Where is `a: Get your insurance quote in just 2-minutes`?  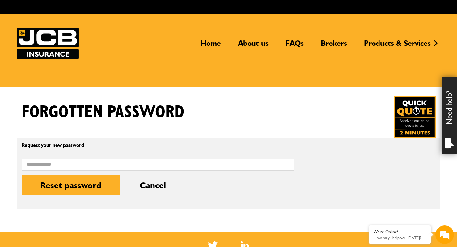 a: Get your insurance quote in just 2-minutes is located at coordinates (415, 117).